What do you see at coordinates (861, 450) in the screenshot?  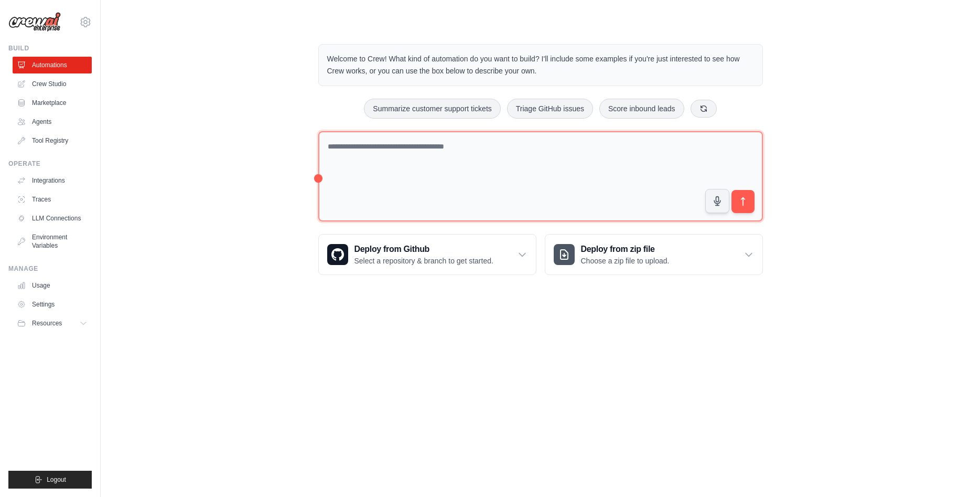 I see `p: Describe the automation you want to build, select an example option, or use the microphone to spe...` at bounding box center [861, 450].